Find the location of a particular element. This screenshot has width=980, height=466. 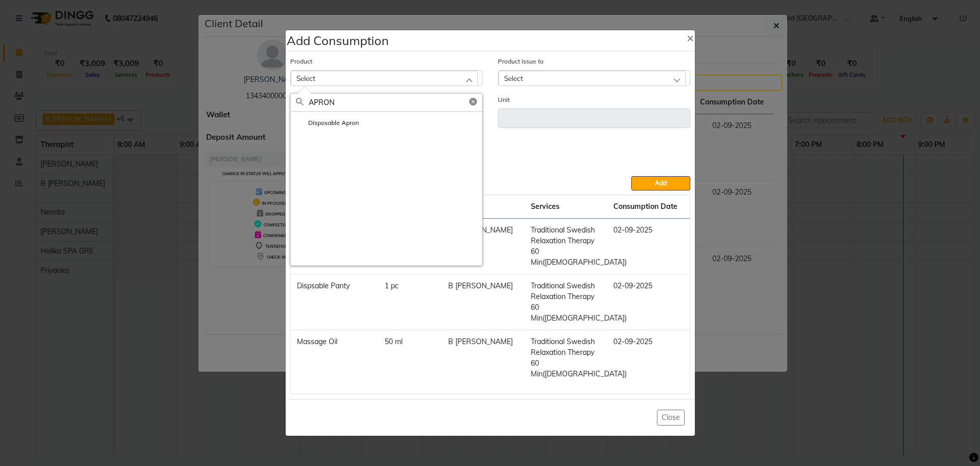

td: 50 ml is located at coordinates (410, 357).